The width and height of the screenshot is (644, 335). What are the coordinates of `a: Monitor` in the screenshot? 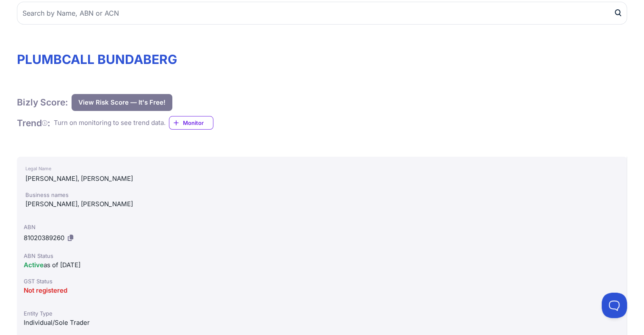 It's located at (191, 123).